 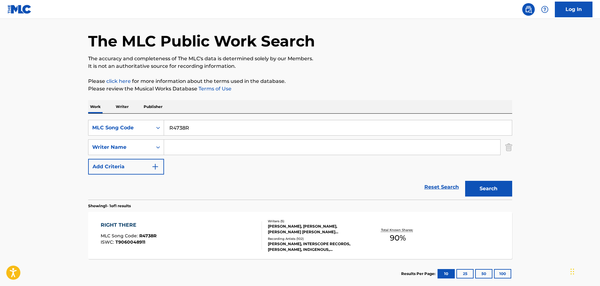 What do you see at coordinates (300, 59) in the screenshot?
I see `p: The accuracy and completeness of The MLC's data is determined solely by our Members.` at bounding box center [300, 59].